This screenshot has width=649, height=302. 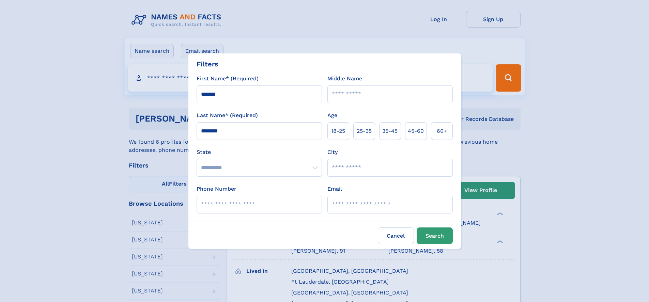 What do you see at coordinates (442, 131) in the screenshot?
I see `span: 60+` at bounding box center [442, 131].